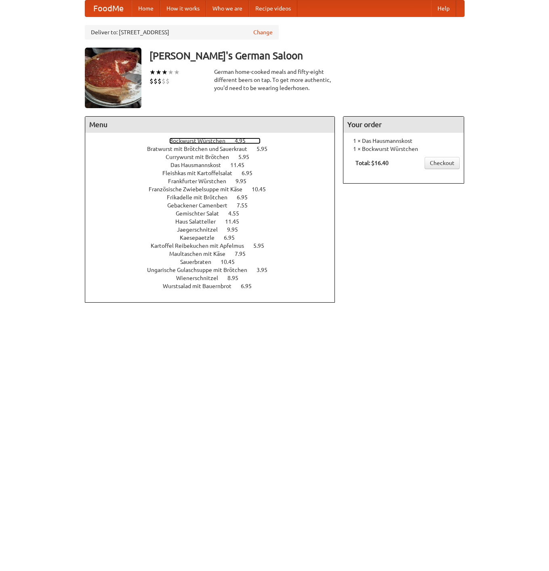  Describe the element at coordinates (201, 238) in the screenshot. I see `span: Kaesepaetzle` at that location.